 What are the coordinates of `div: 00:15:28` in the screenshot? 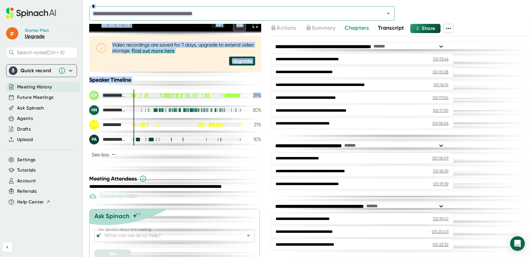 It's located at (441, 72).